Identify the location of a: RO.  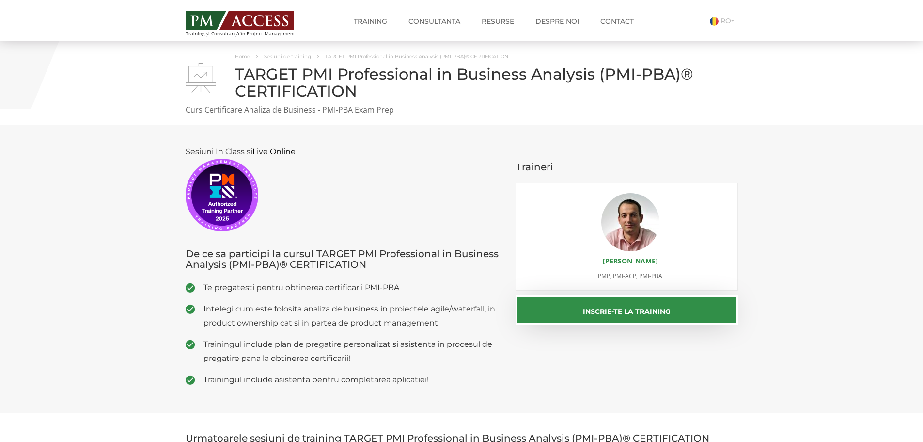
(724, 21).